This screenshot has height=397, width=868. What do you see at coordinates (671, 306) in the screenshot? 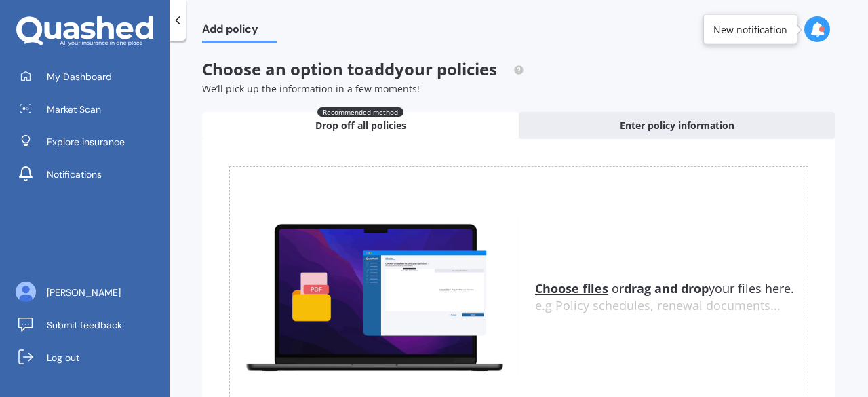
I see `div: e.g Policy schedules, renewal documents...` at bounding box center [671, 306].